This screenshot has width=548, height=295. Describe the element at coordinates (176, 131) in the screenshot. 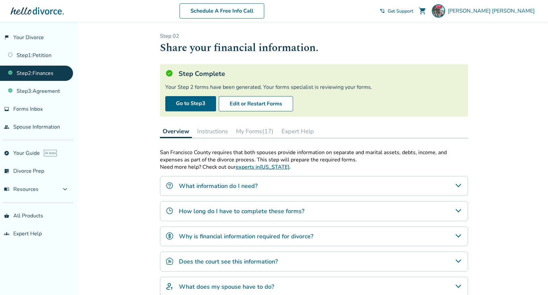

I see `button: Overview` at that location.